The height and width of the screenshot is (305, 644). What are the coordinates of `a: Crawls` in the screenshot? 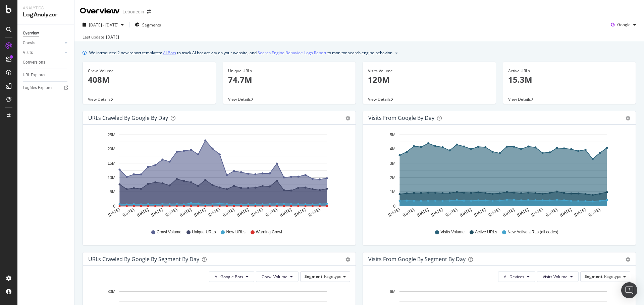 It's located at (42, 43).